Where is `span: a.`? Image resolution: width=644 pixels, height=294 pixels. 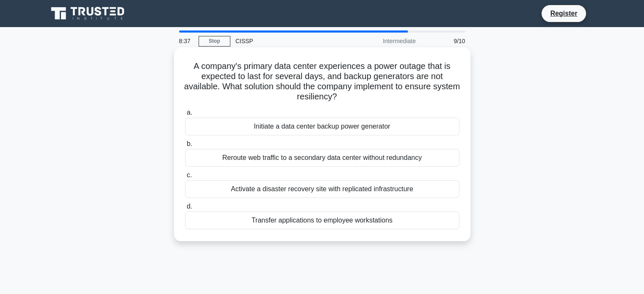
span: a. is located at coordinates (189, 112).